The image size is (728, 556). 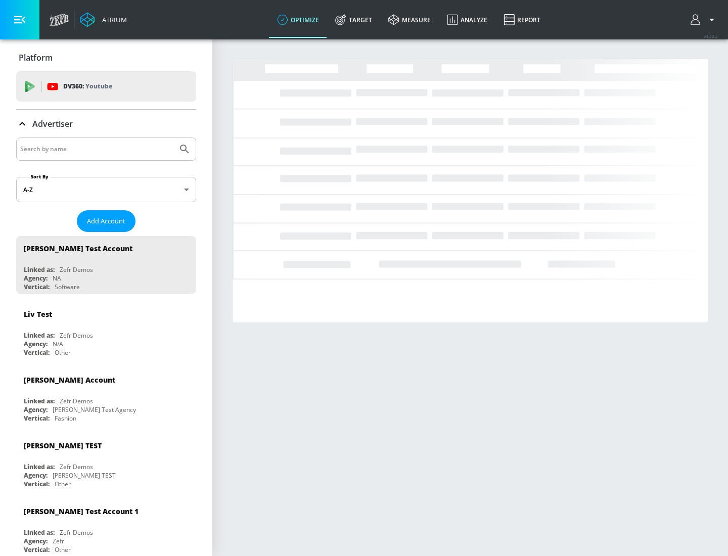 I want to click on a: measure, so click(x=410, y=20).